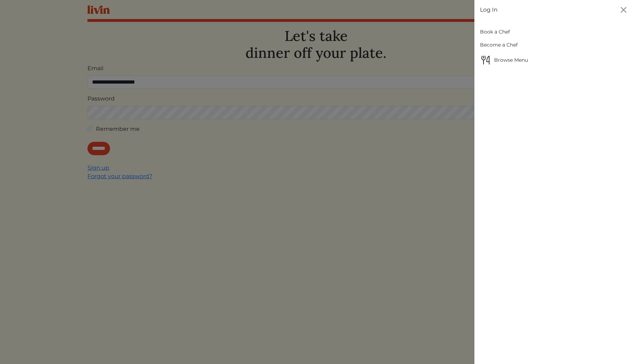  Describe the element at coordinates (553, 45) in the screenshot. I see `a: Become a Chef` at that location.